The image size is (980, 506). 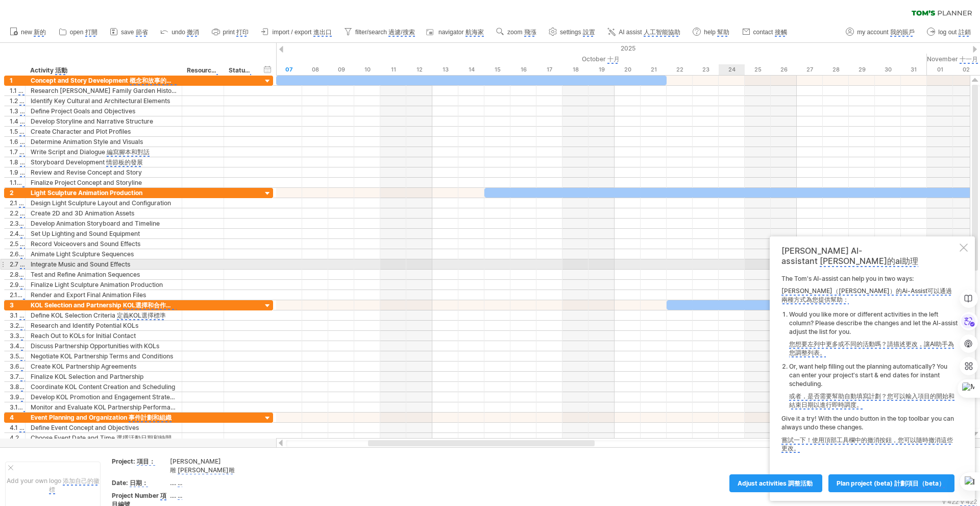 What do you see at coordinates (17, 233) in the screenshot?
I see `monica-translate-origin-text: 2.4` at bounding box center [17, 233].